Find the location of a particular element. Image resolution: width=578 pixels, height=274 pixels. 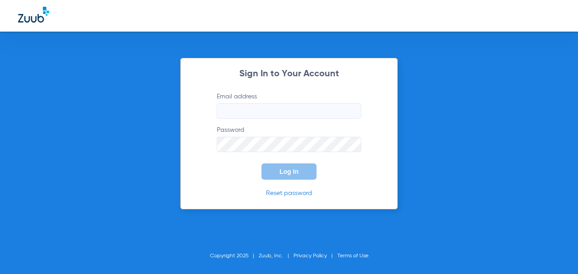

label: Email address is located at coordinates (289, 105).